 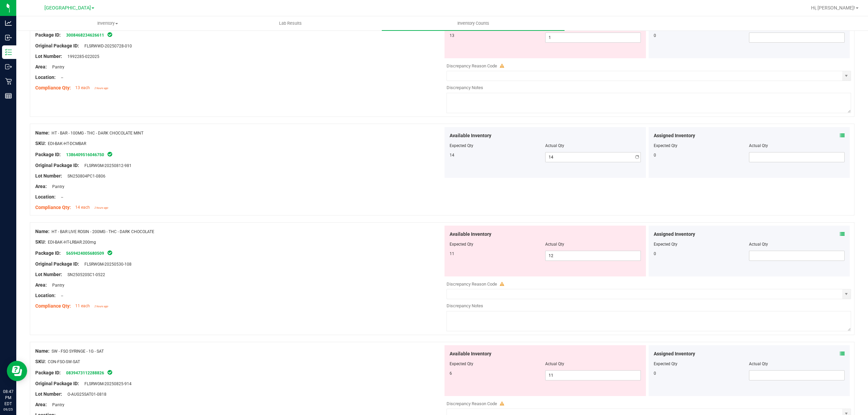 I want to click on p: 09/25, so click(x=8, y=409).